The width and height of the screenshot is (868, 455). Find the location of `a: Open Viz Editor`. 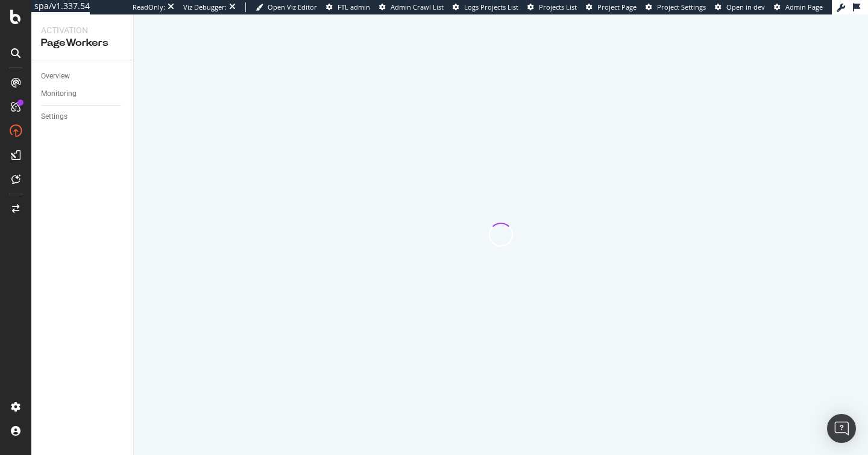

a: Open Viz Editor is located at coordinates (286, 7).